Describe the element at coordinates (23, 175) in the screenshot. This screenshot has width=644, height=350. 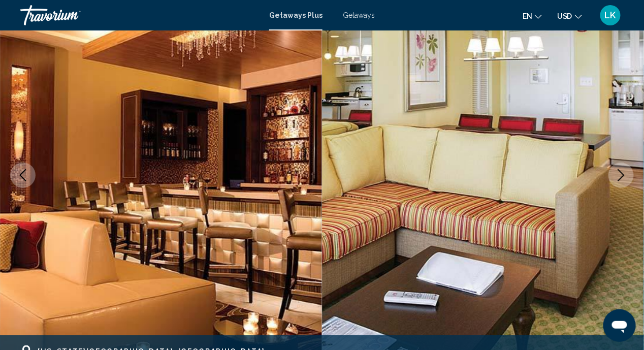
I see `button: Previous image` at that location.